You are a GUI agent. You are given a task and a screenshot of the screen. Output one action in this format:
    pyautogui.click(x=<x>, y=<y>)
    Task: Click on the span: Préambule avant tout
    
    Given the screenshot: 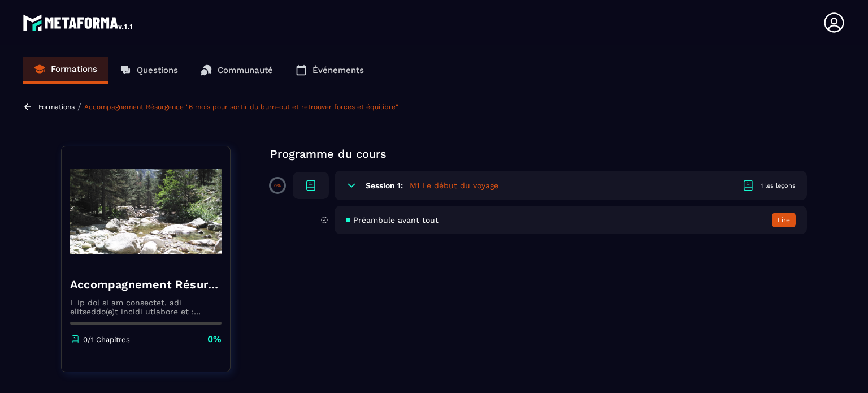 What is the action you would take?
    pyautogui.click(x=396, y=220)
    